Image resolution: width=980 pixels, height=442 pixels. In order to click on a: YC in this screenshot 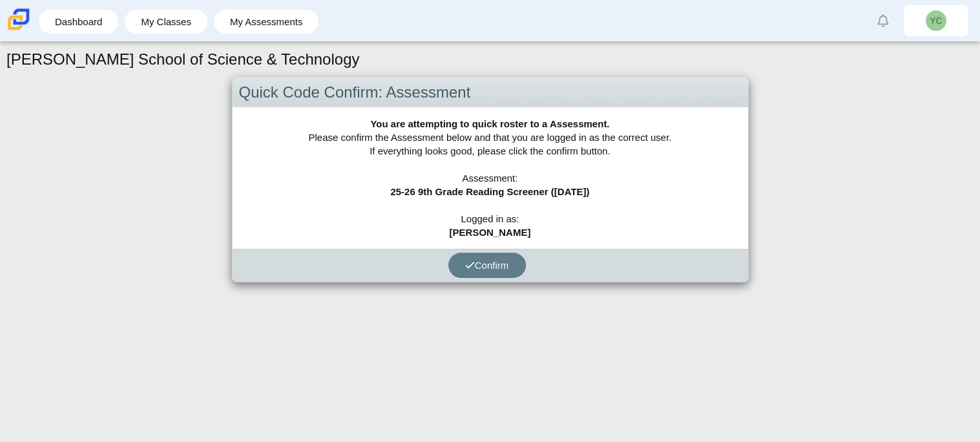, I will do `click(936, 21)`.